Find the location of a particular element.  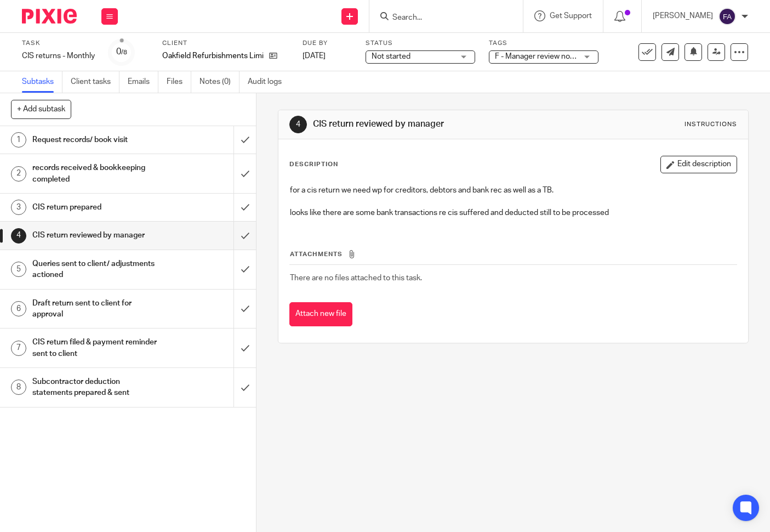

p: Oakfield Refurbishments Limited is located at coordinates (213, 56).